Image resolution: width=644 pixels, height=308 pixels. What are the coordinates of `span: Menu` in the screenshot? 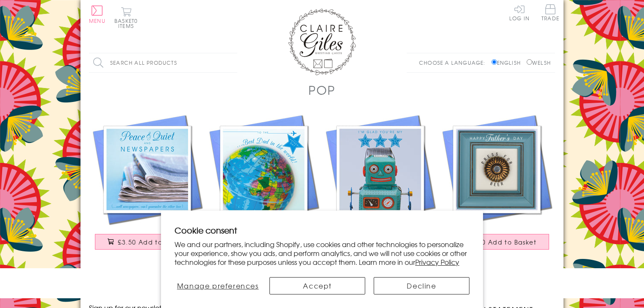 It's located at (97, 21).